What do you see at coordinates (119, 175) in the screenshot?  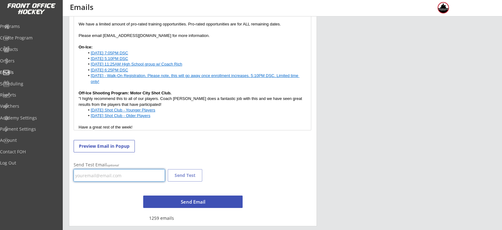 I see `input: youremail@email.com` at bounding box center [119, 175].